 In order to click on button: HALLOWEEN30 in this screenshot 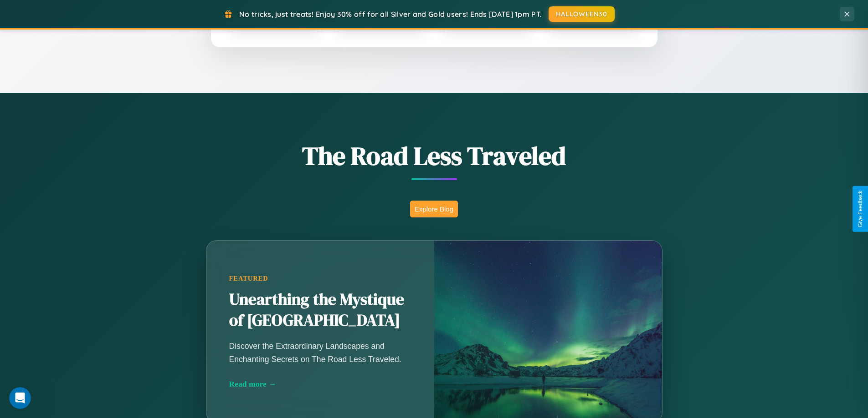, I will do `click(581, 14)`.